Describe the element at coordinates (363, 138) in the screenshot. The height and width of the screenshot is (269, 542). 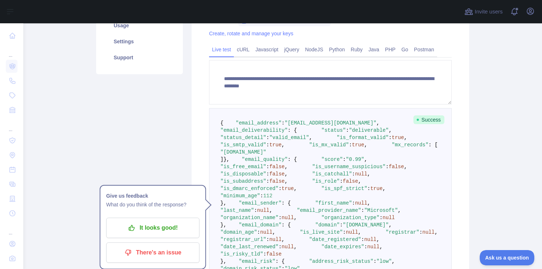
I see `span: "is_format_valid"` at that location.